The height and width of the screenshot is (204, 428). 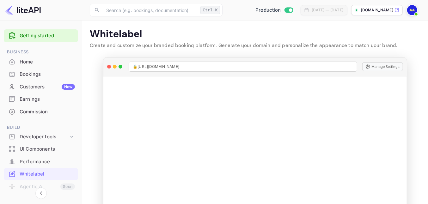 I want to click on div: Switch to Sandbox mode, so click(x=274, y=10).